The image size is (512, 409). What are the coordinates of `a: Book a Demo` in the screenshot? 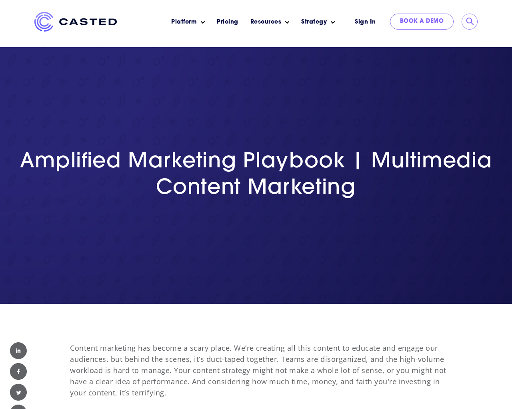 It's located at (422, 22).